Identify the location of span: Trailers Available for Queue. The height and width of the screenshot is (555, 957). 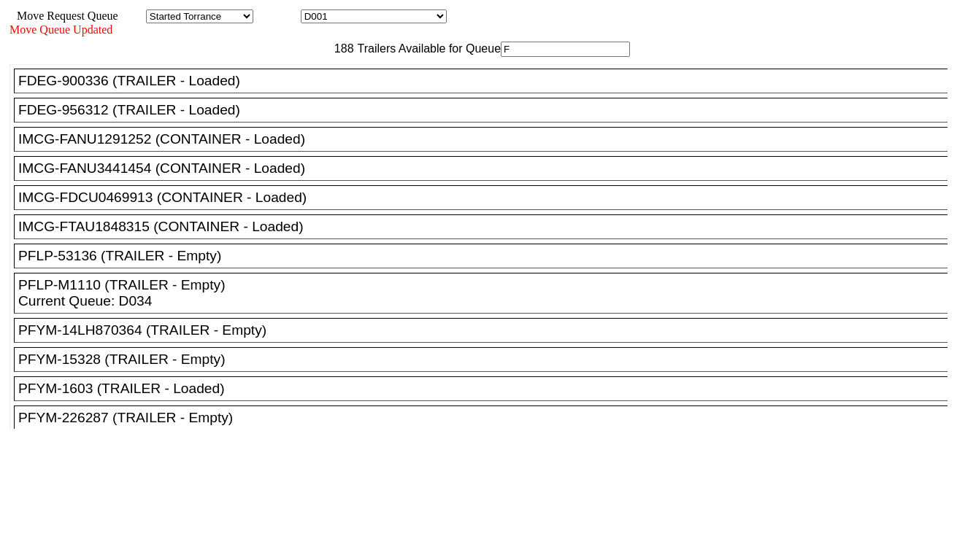
(428, 48).